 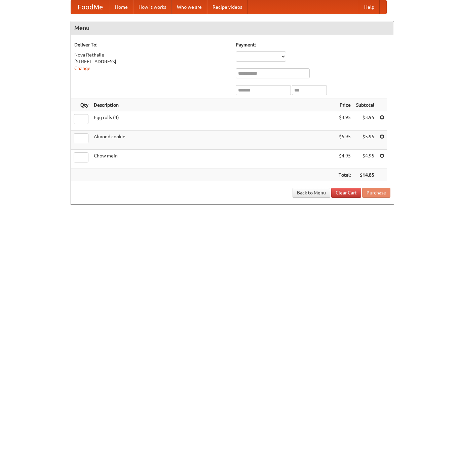 What do you see at coordinates (213, 140) in the screenshot?
I see `td: Almond cookie` at bounding box center [213, 140].